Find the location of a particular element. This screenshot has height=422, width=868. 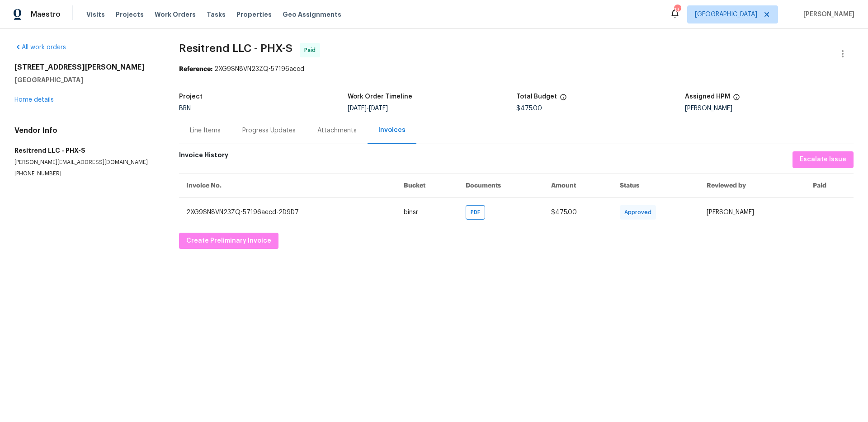

h4: Vendor Info is located at coordinates (86, 131).